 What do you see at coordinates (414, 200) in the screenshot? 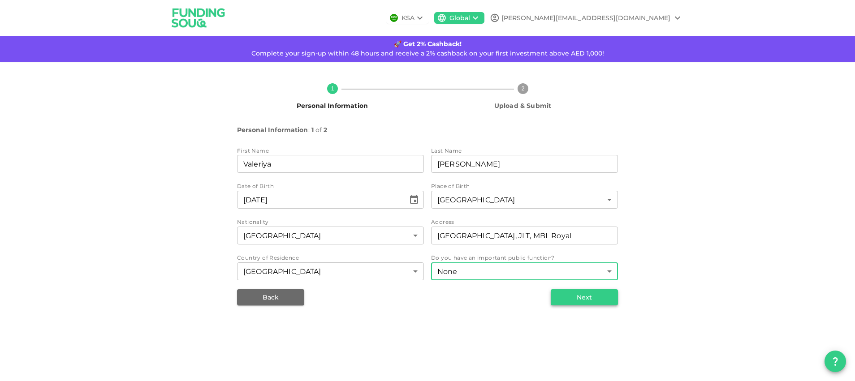
I see `button: Choose date, selected date is Apr 27, 1993` at bounding box center [414, 200].